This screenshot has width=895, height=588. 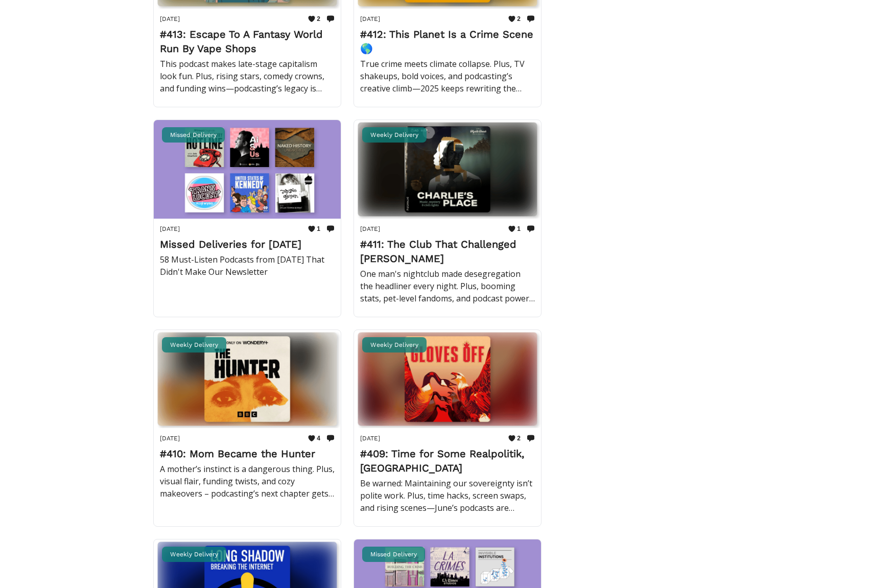 I want to click on img: #410: Mom Became the Hunter, so click(x=247, y=379).